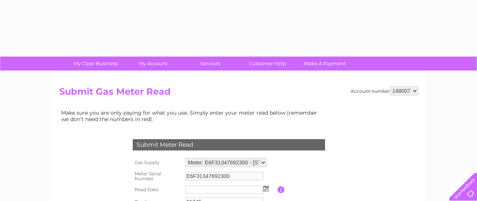 The height and width of the screenshot is (201, 477). Describe the element at coordinates (325, 63) in the screenshot. I see `a: Make A Payment` at that location.